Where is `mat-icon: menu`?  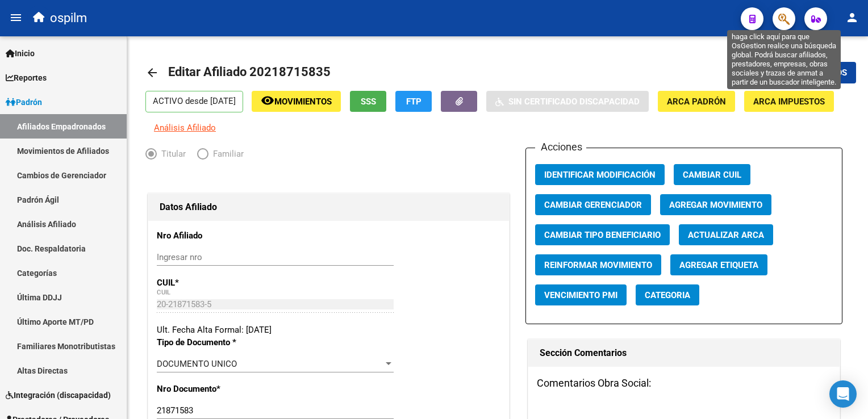
mat-icon: menu is located at coordinates (16, 18).